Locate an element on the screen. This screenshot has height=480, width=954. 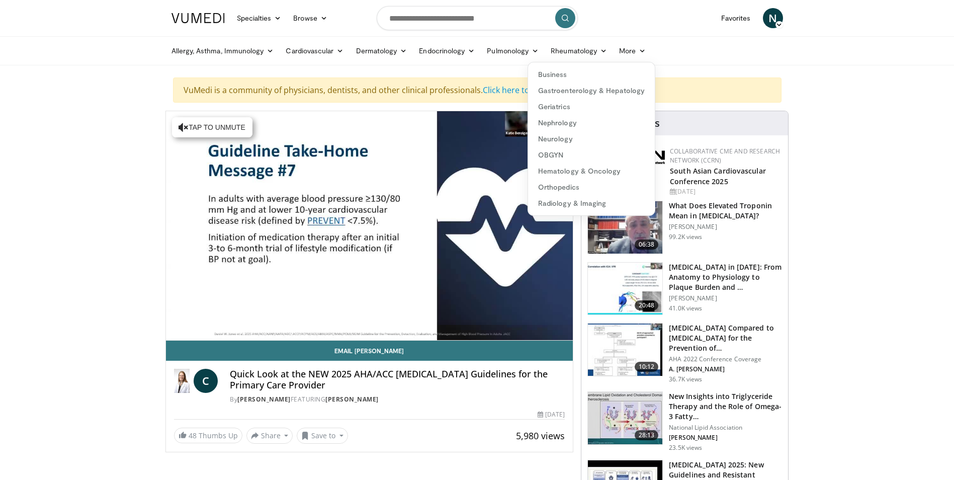
a: Browse is located at coordinates (310, 18).